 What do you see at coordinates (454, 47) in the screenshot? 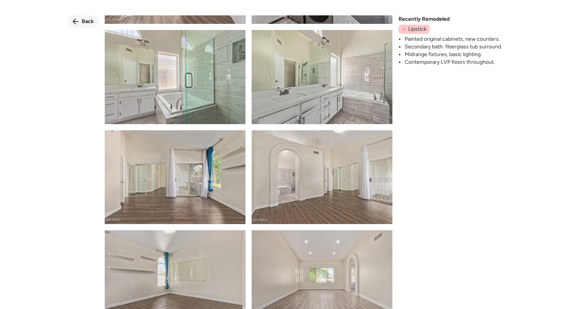
I see `li: Secondary bath: fiberglass tub surround.` at bounding box center [454, 47].